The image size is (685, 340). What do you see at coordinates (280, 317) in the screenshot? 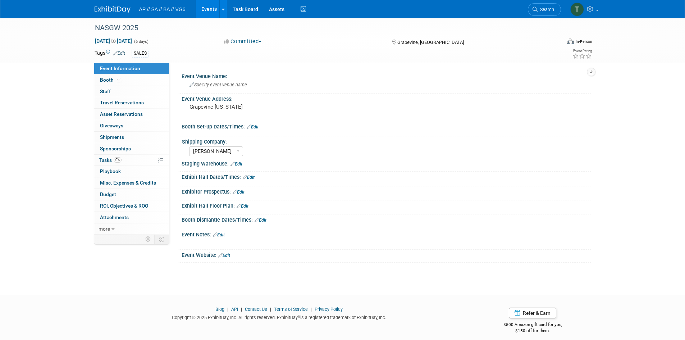
I see `div: Copyright © 2025 ExhibitDay, Inc. All rights reserved. ExhibitDay is a registered trademark of Ex...` at bounding box center [280, 317].